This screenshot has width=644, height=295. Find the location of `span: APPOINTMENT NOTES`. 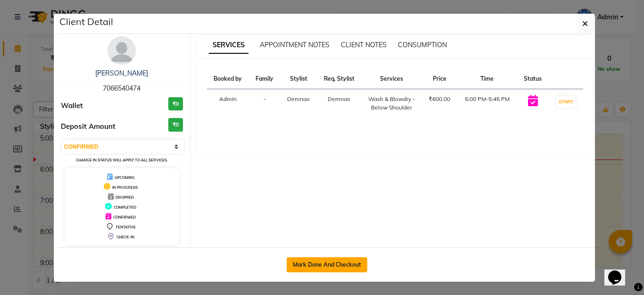

span: APPOINTMENT NOTES is located at coordinates (295, 45).